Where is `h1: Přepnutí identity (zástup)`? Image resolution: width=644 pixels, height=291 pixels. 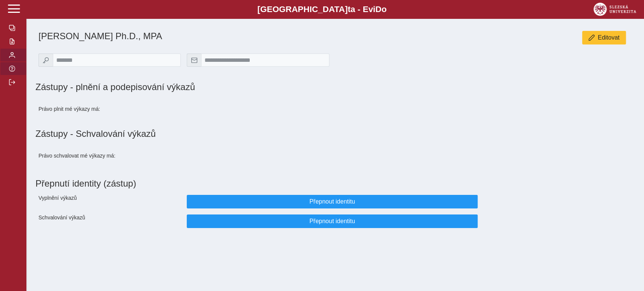
h1: Přepnutí identity (zástup) is located at coordinates (332, 183).